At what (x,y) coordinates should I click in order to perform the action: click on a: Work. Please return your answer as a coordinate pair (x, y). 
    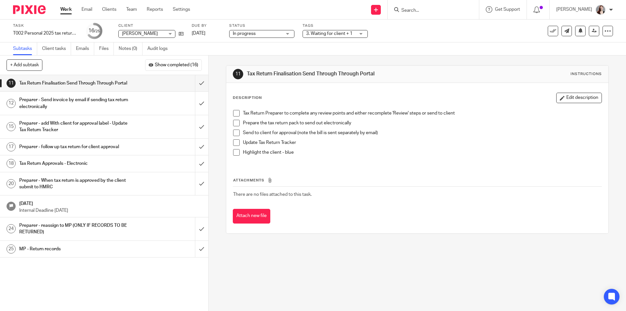
    Looking at the image, I should click on (66, 9).